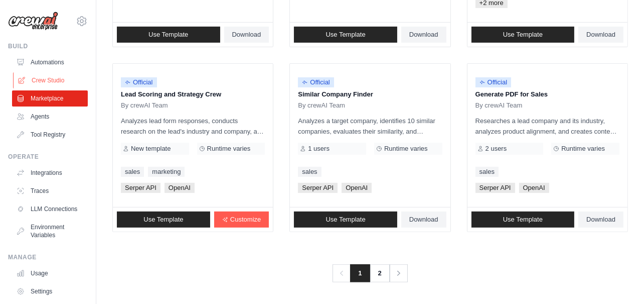 Image resolution: width=644 pixels, height=304 pixels. Describe the element at coordinates (50, 173) in the screenshot. I see `a: Integrations` at that location.